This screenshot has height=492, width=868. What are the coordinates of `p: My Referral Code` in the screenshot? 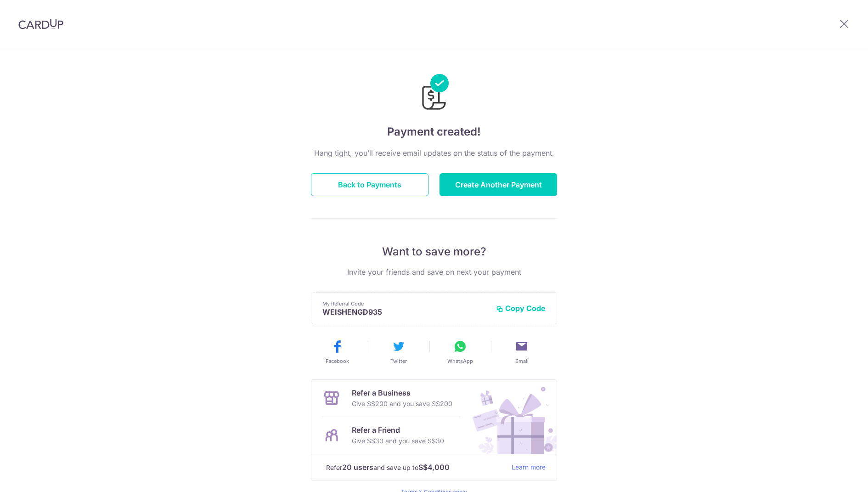 It's located at (406, 304).